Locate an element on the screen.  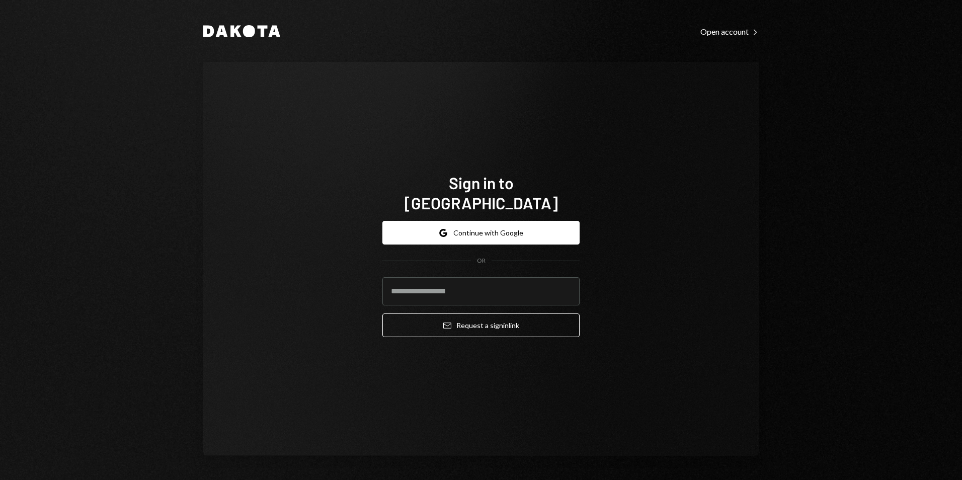
div: Open account is located at coordinates (730, 32).